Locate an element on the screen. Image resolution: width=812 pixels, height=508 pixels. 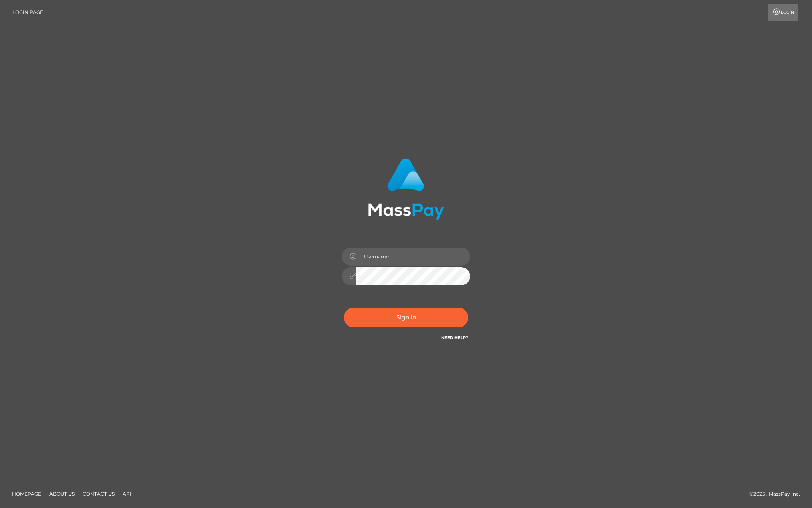
a: API is located at coordinates (127, 494).